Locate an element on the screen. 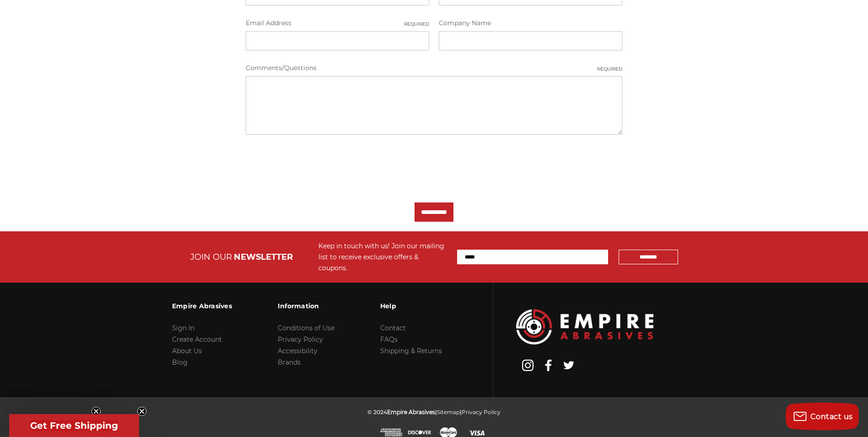 This screenshot has width=868, height=437. label: Email Address is located at coordinates (337, 23).